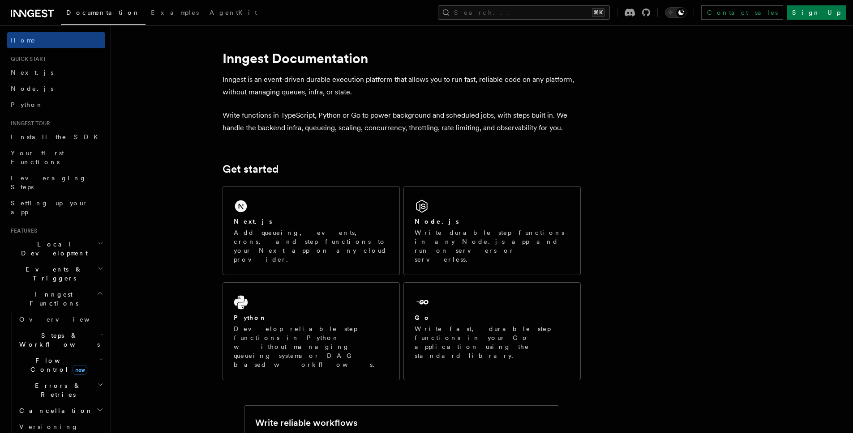 The image size is (853, 433). I want to click on h2: Go, so click(423, 318).